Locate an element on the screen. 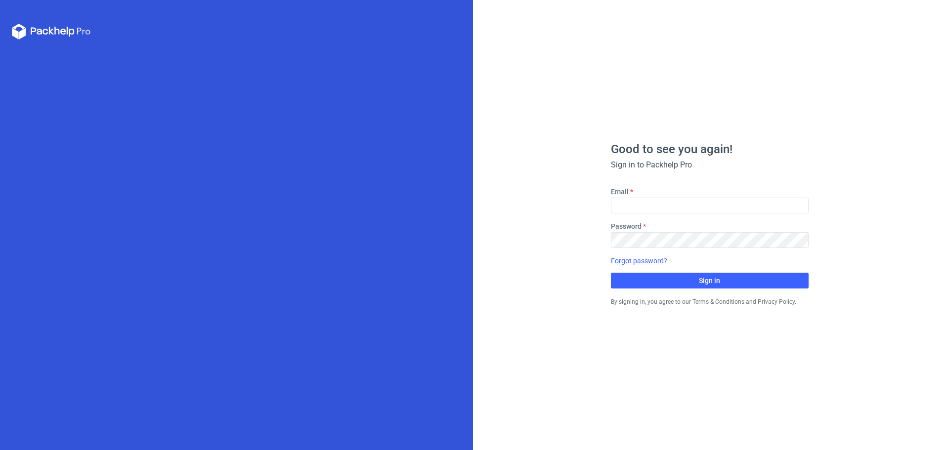 The width and height of the screenshot is (946, 450). label: Email is located at coordinates (620, 192).